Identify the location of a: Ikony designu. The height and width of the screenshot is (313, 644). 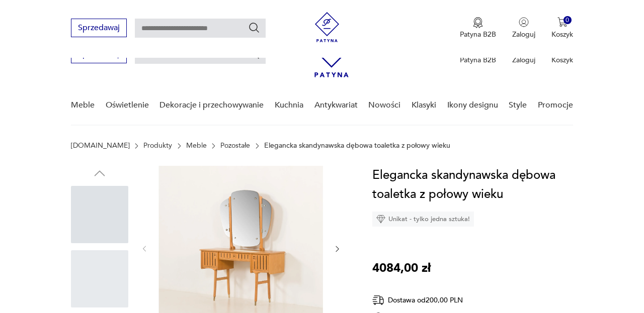
(472, 105).